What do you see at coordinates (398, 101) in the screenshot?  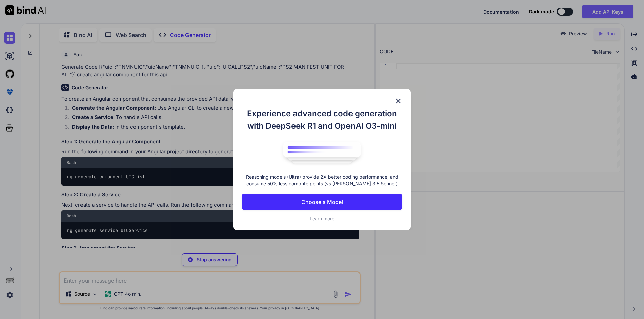 I see `img: close` at bounding box center [398, 101].